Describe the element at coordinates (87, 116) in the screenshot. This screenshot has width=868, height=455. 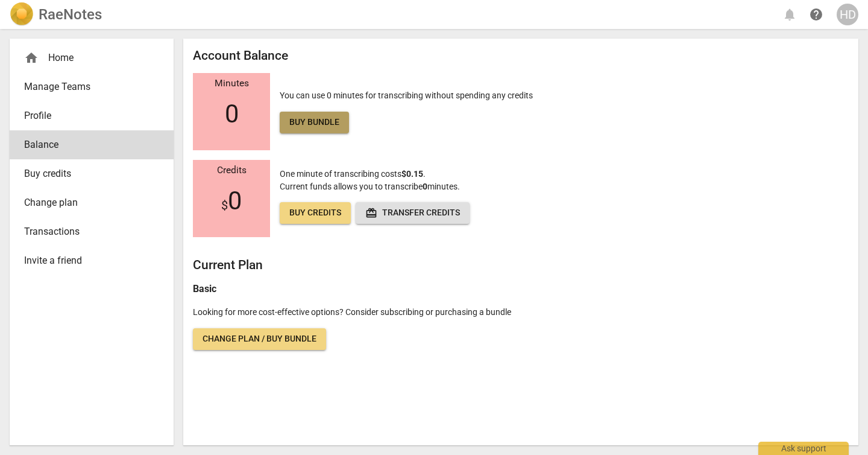
I see `span: Profile` at that location.